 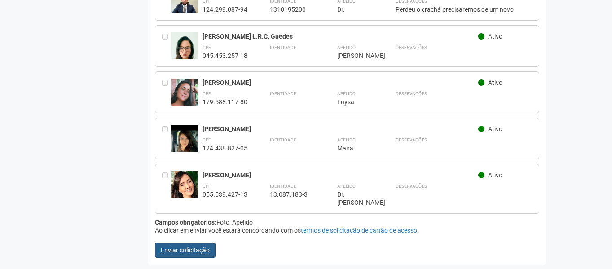 What do you see at coordinates (347, 230) in the screenshot?
I see `div: Ao clicar em enviar você estará concordando com os .` at bounding box center [347, 230].